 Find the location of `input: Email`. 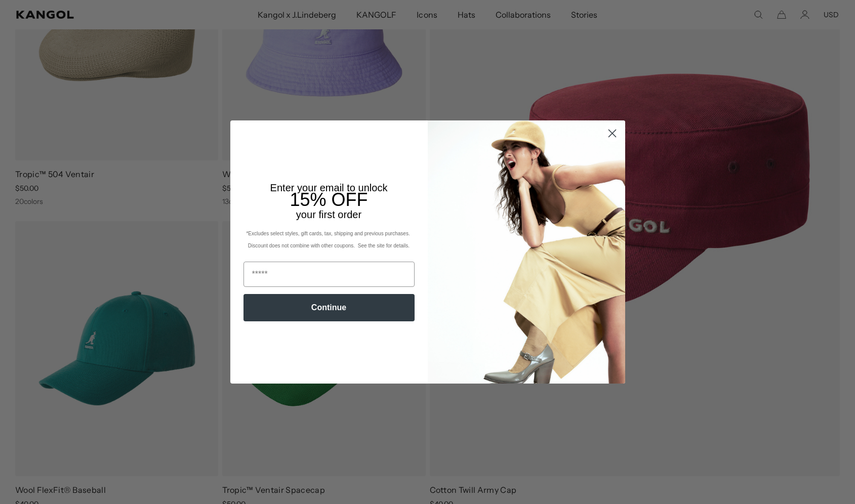

input: Email is located at coordinates (329, 274).